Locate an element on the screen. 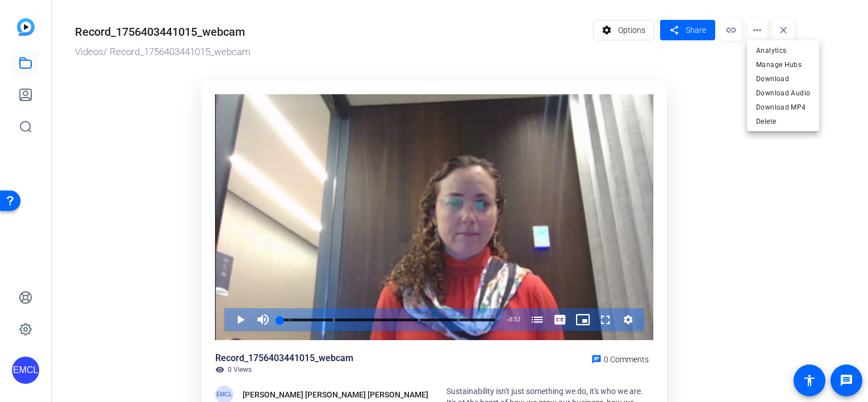 The image size is (868, 402). span: Download MP4 is located at coordinates (783, 107).